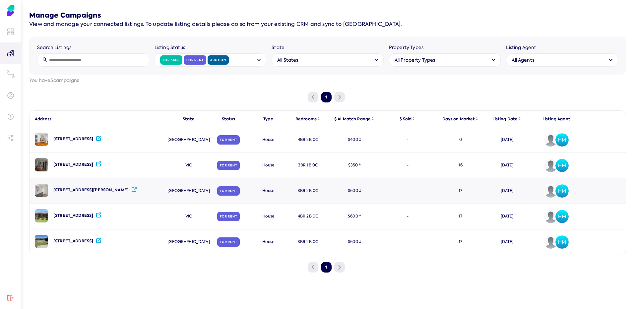 The image size is (634, 309). I want to click on div: Listing Agent, so click(557, 119).